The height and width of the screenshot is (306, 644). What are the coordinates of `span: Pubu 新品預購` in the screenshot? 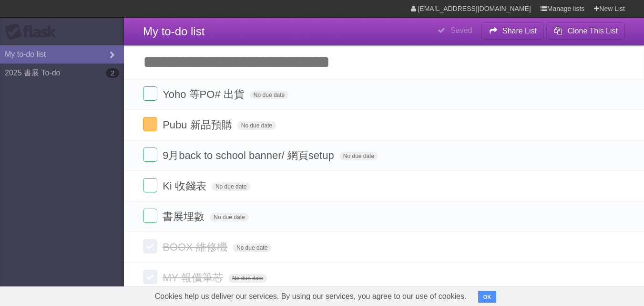 It's located at (198, 125).